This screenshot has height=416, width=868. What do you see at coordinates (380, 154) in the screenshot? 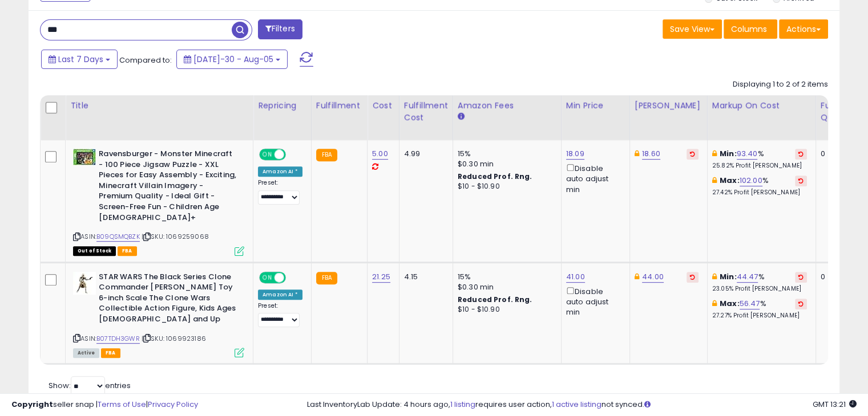
I see `a: 5.00` at bounding box center [380, 154].